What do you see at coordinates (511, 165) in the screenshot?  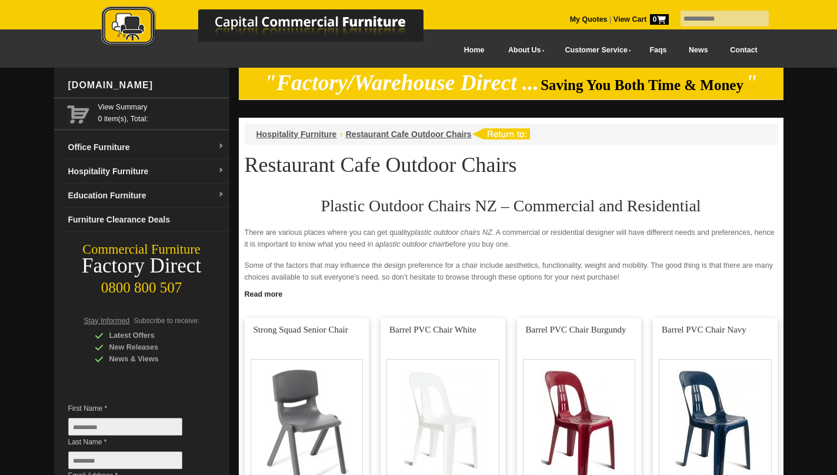 I see `h1: Restaurant Cafe Outdoor Chairs` at bounding box center [511, 165].